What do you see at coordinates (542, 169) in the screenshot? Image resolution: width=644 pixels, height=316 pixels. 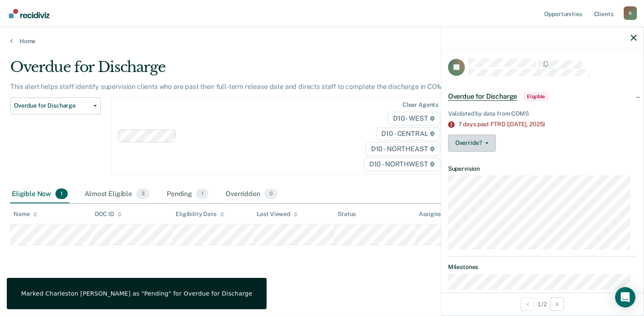 I see `dt: Supervision` at bounding box center [542, 169].